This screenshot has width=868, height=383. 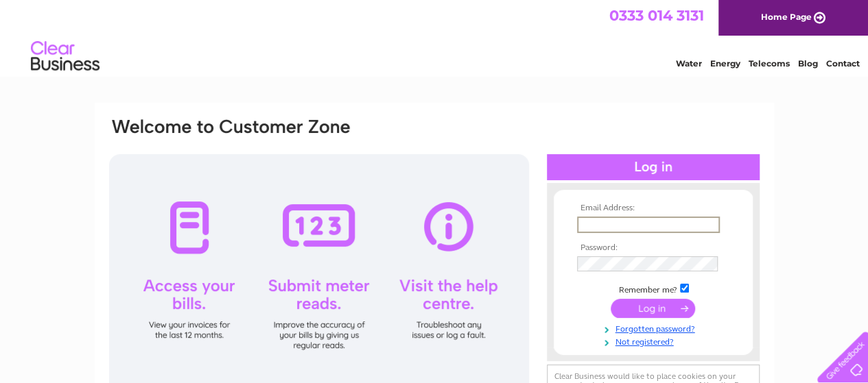 What do you see at coordinates (653, 209) in the screenshot?
I see `th: Email Address:` at bounding box center [653, 209].